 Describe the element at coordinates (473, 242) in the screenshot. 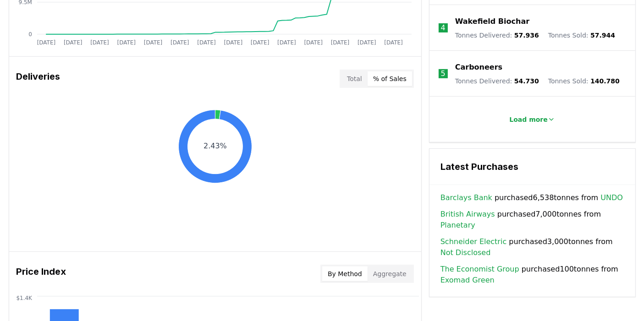

I see `a: Schneider Electric` at that location.